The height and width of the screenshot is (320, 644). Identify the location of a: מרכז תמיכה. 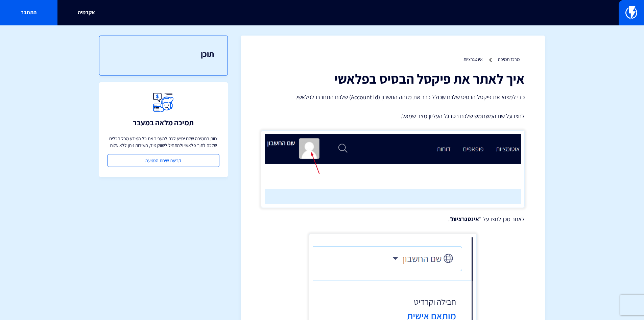
(509, 59).